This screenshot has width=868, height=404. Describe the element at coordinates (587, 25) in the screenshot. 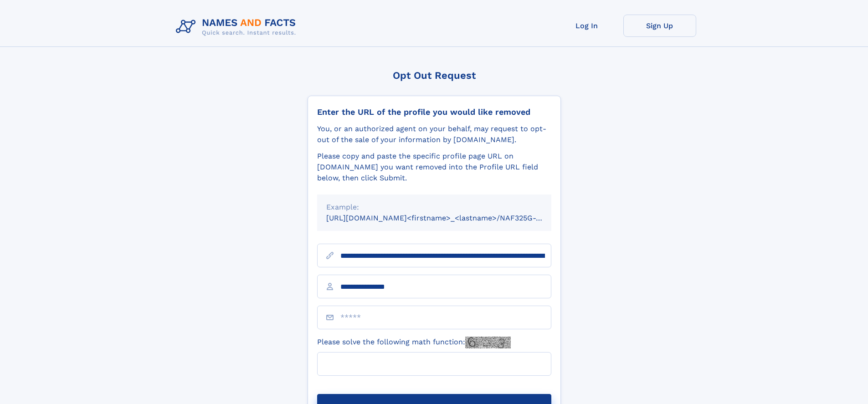

I see `a: Log In` at that location.